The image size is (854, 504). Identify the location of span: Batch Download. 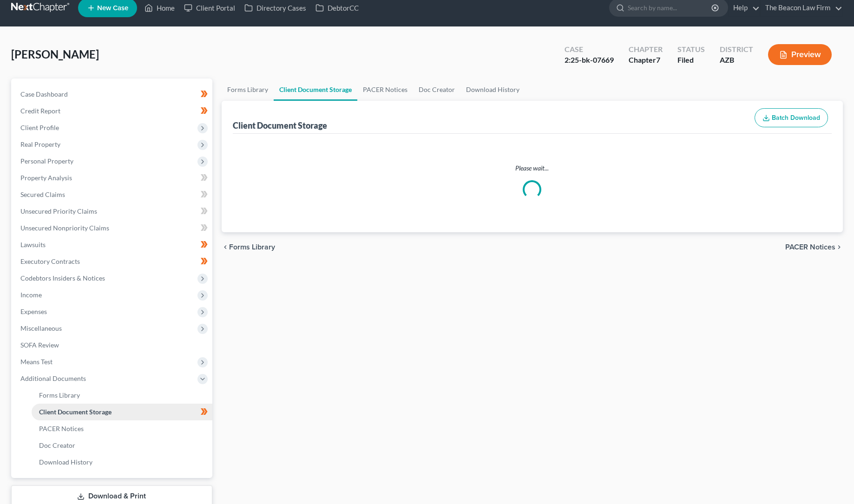
(796, 118).